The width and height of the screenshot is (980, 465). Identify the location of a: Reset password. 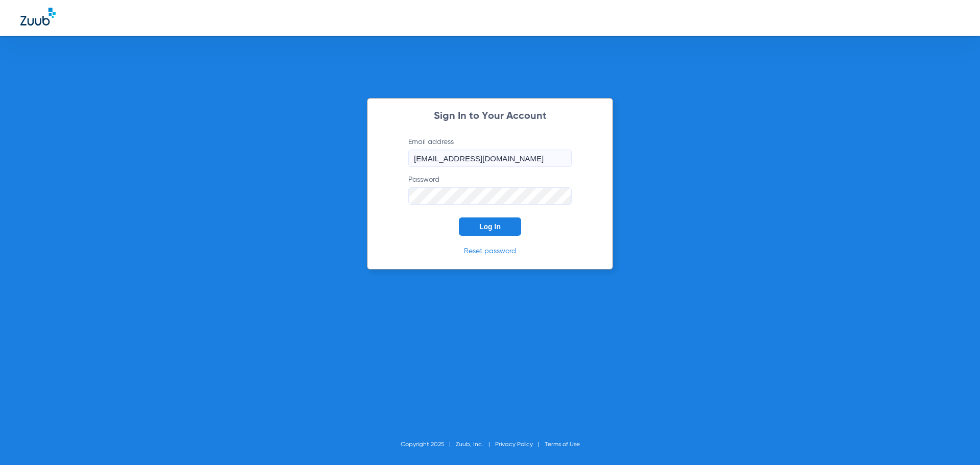
(490, 251).